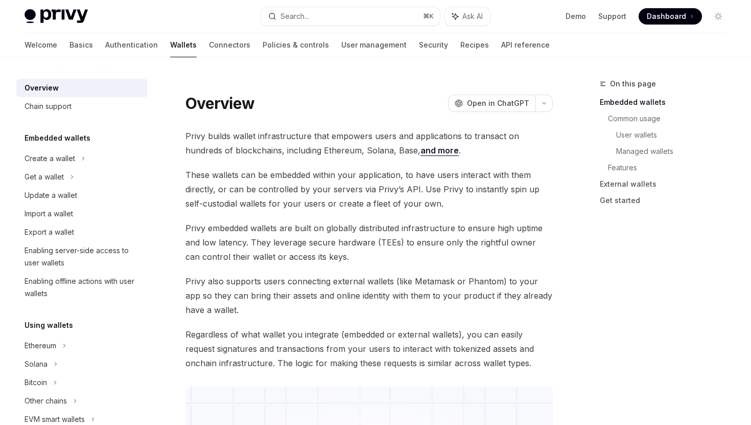 This screenshot has height=425, width=751. What do you see at coordinates (81, 45) in the screenshot?
I see `a: Basics` at bounding box center [81, 45].